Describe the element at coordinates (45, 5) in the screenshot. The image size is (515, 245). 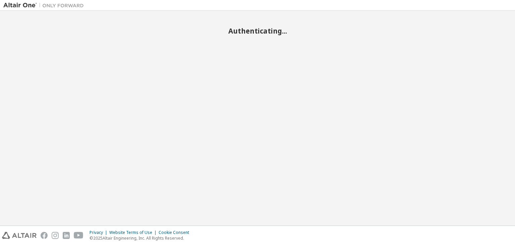
I see `img: Altair One` at that location.